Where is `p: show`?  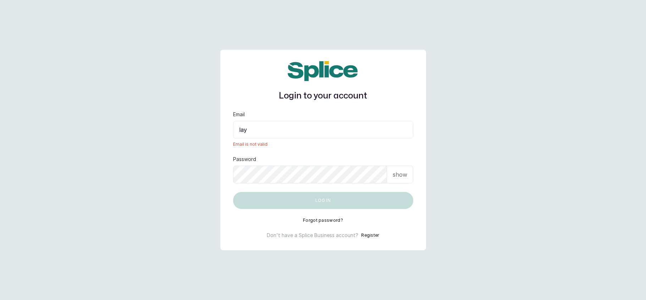 p: show is located at coordinates (400, 174).